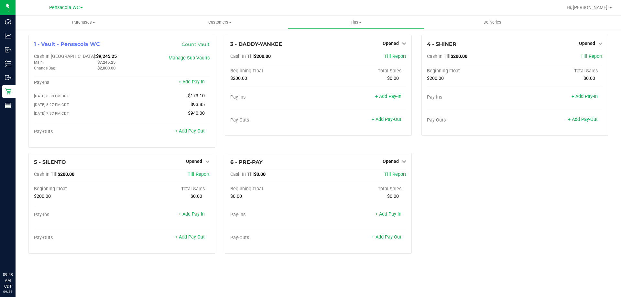  What do you see at coordinates (8, 92) in the screenshot?
I see `inline-svg: Retail` at bounding box center [8, 92].